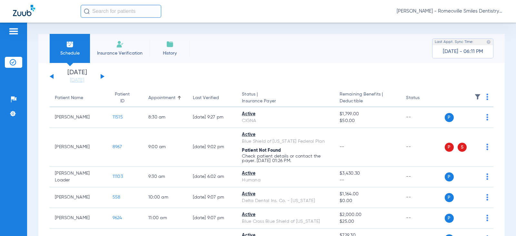  What do you see at coordinates (368, 221) in the screenshot?
I see `span: $25.00` at bounding box center [368, 221].